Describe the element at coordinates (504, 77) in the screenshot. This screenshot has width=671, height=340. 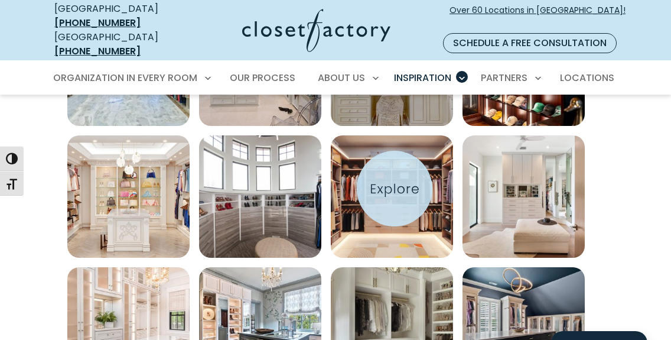
I see `span: Partners` at that location.